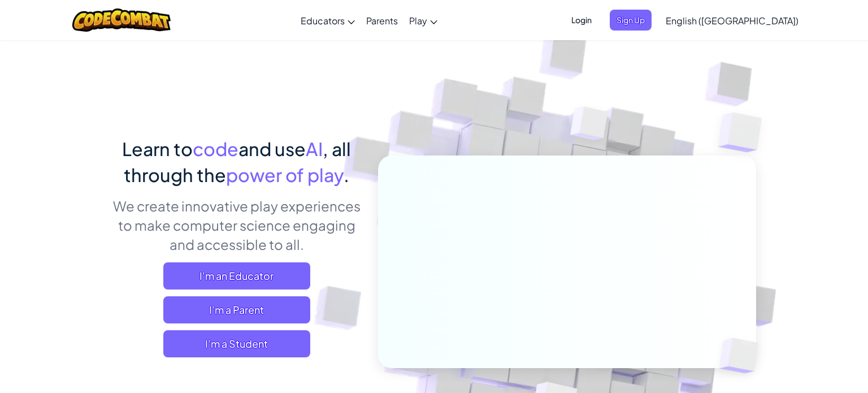 Image resolution: width=868 pixels, height=393 pixels. I want to click on span: and use, so click(272, 148).